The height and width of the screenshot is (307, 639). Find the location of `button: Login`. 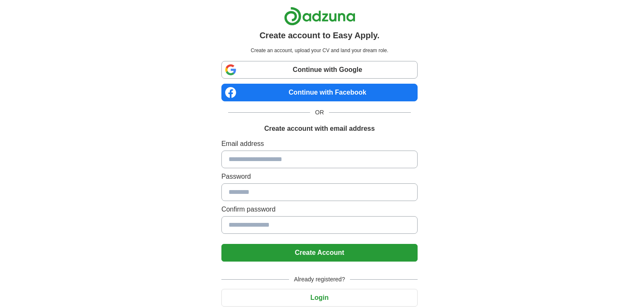

button: Login is located at coordinates (319, 297).